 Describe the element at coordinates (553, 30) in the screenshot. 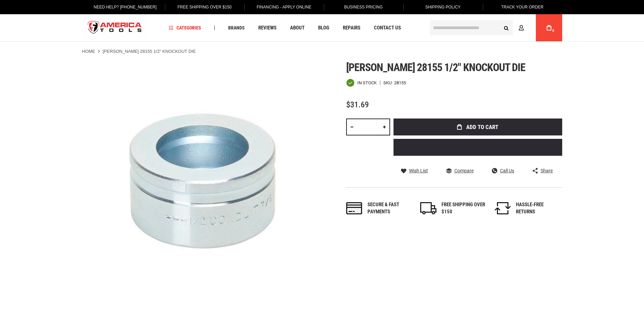

I see `span: 0` at that location.